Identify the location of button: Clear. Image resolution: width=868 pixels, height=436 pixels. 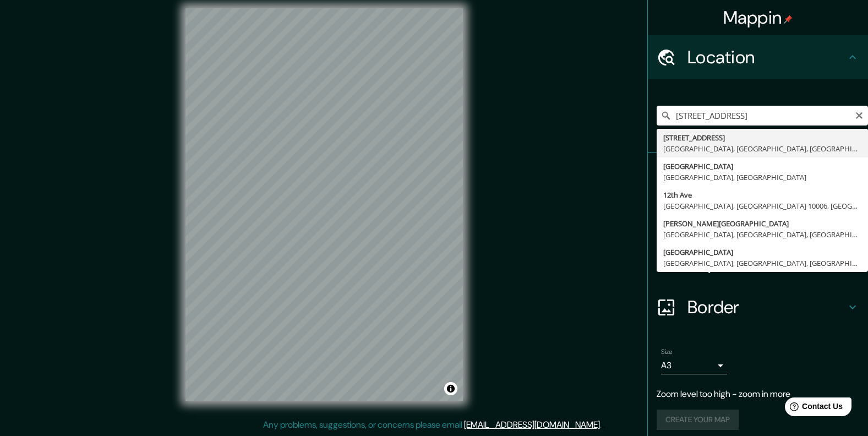
(859, 115).